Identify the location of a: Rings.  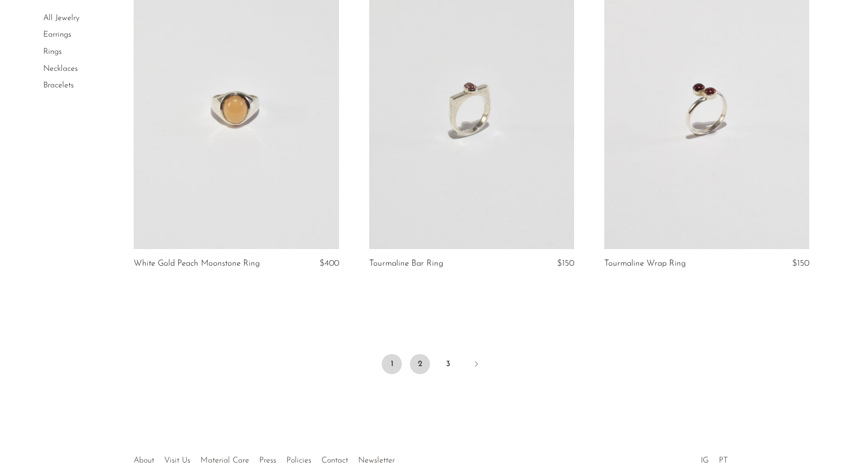
(52, 52).